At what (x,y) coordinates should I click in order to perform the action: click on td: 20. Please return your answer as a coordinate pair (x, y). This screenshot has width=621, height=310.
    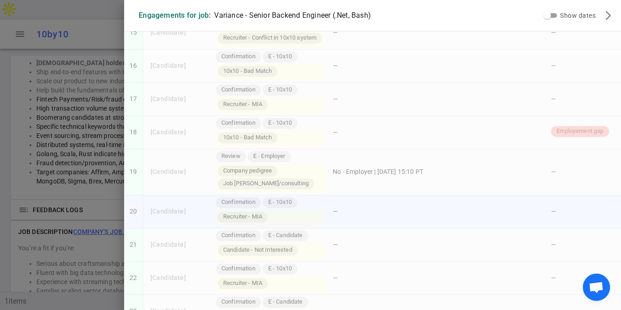
    Looking at the image, I should click on (133, 212).